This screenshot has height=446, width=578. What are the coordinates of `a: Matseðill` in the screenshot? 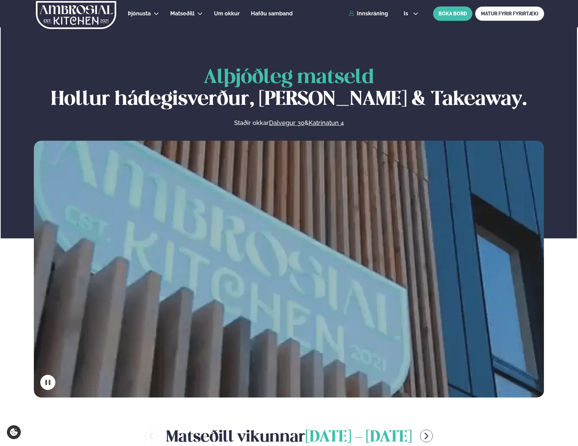 It's located at (182, 14).